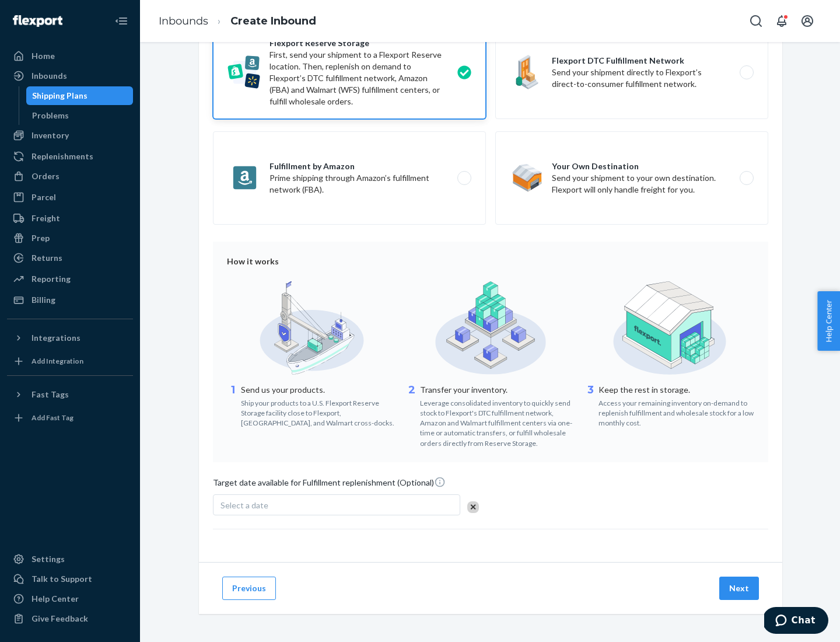  I want to click on div: Integrations, so click(56, 338).